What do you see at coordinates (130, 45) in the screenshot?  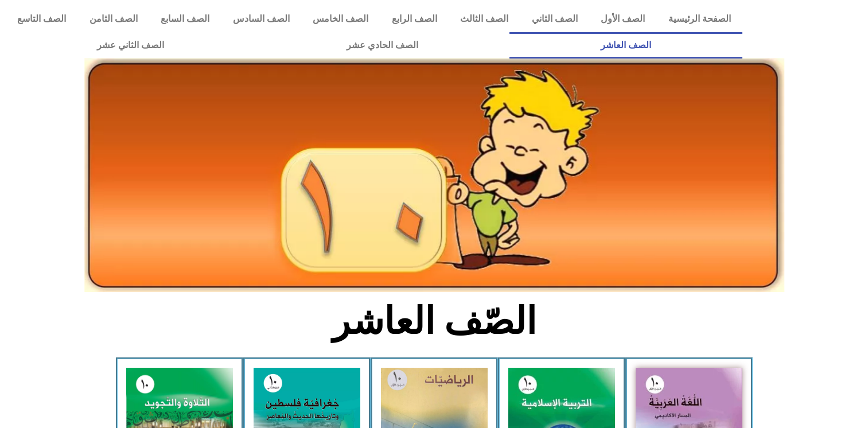 I see `a: الصف الثاني عشر` at bounding box center [130, 45].